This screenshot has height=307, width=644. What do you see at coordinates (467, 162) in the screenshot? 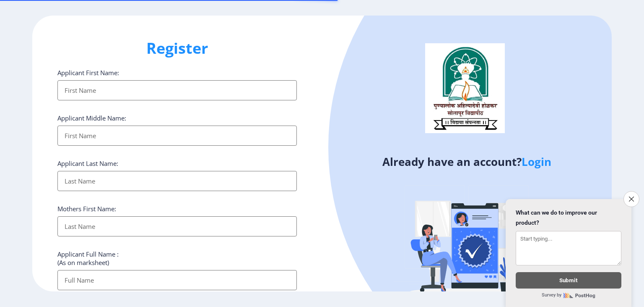
I see `h4: Already have an account?` at bounding box center [467, 162].